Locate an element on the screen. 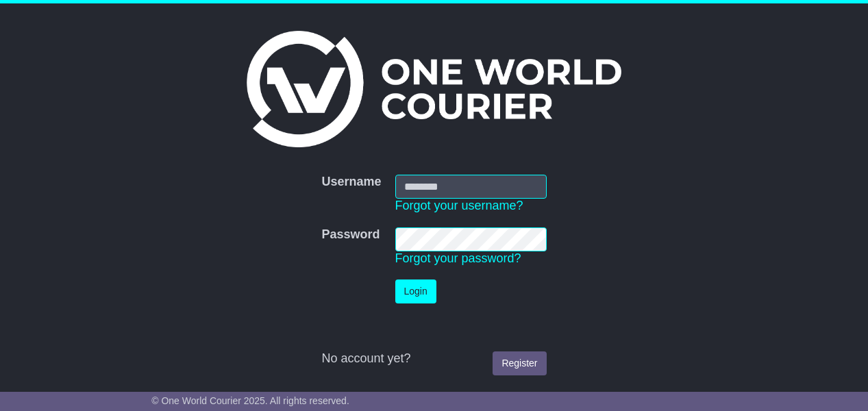  span: © One World Courier 2025. All rights reserved. is located at coordinates (250, 401).